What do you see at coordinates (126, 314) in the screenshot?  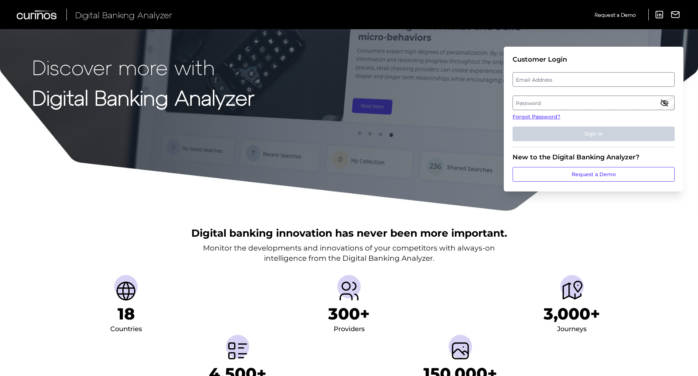 I see `h1: 18` at bounding box center [126, 314].